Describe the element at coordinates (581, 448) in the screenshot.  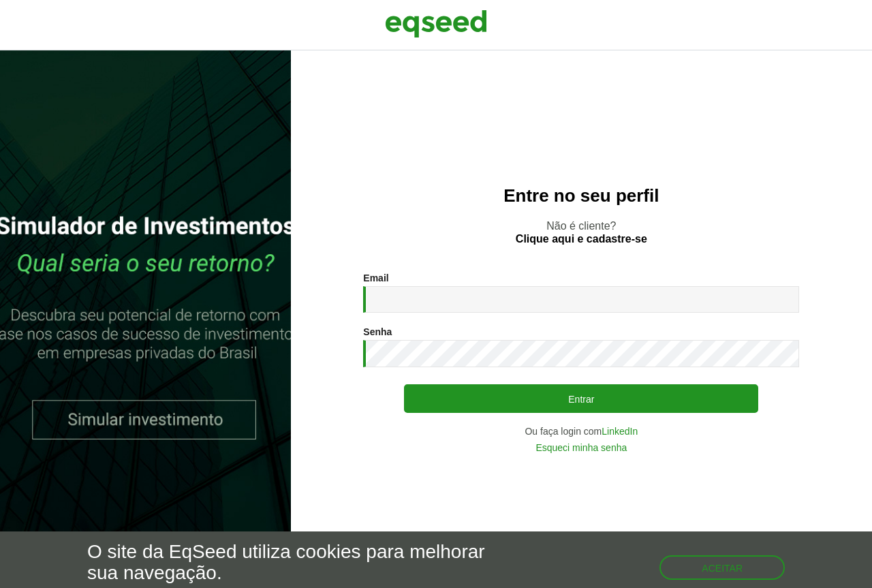
I see `a: Esqueci minha senha` at that location.